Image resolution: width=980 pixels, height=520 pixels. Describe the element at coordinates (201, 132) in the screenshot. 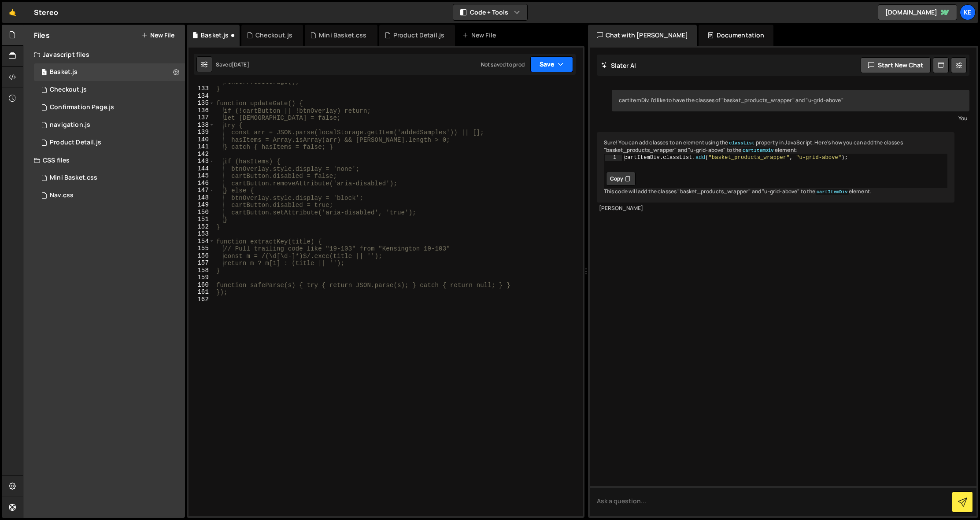

I see `div: 139` at that location.